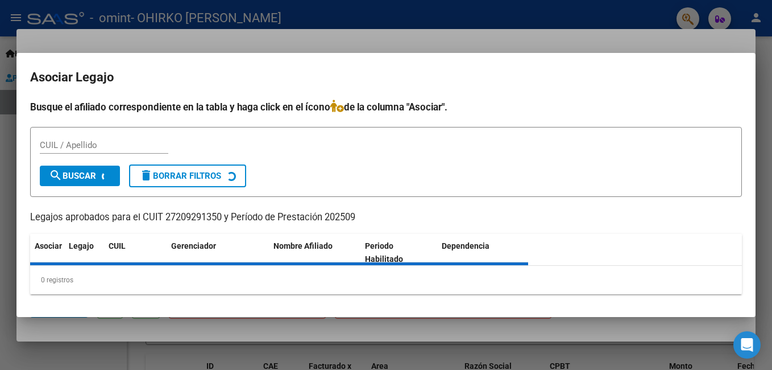 Image resolution: width=772 pixels, height=370 pixels. Describe the element at coordinates (386, 77) in the screenshot. I see `h2: Asociar Legajo` at that location.